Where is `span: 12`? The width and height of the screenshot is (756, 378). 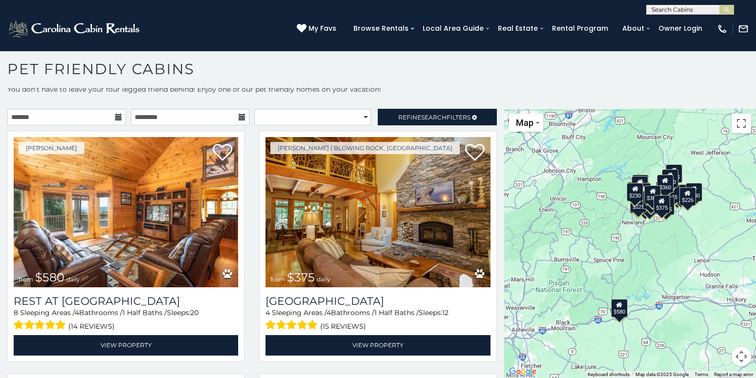 span: 12 is located at coordinates (445, 313).